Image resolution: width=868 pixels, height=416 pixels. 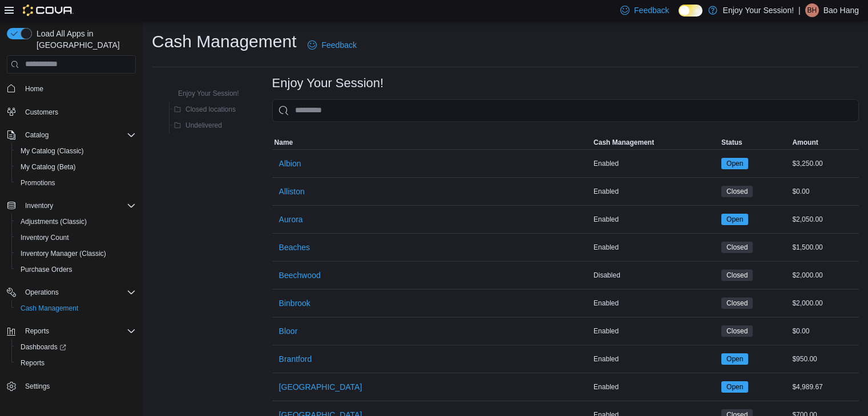 I want to click on button: Closed locations, so click(x=205, y=109).